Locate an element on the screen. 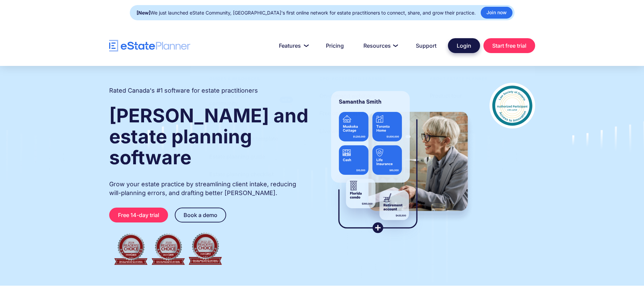 This screenshot has height=308, width=644. a: Estate planning guide is located at coordinates (237, 156).